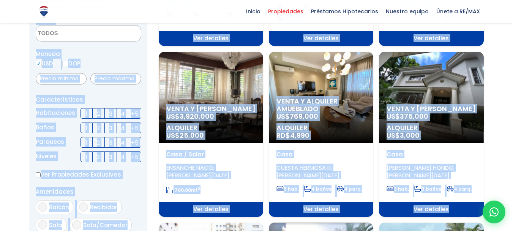 Image resolution: width=513 pixels, height=231 pixels. What do you see at coordinates (44, 11) in the screenshot?
I see `img: Logo de REMAX` at bounding box center [44, 11].